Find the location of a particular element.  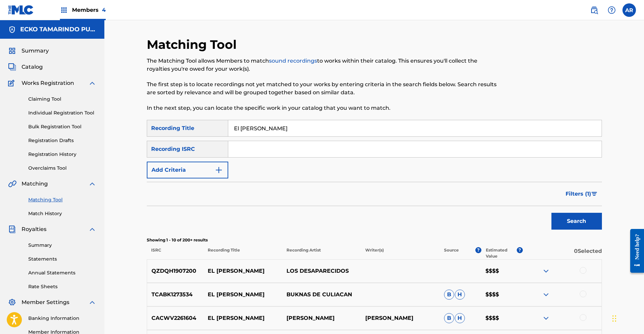

p: QZDQH1907200 is located at coordinates (175, 271).